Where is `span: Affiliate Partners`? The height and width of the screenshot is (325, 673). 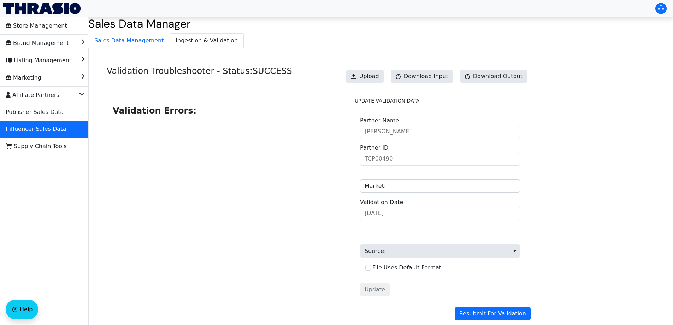 span: Affiliate Partners is located at coordinates (33, 95).